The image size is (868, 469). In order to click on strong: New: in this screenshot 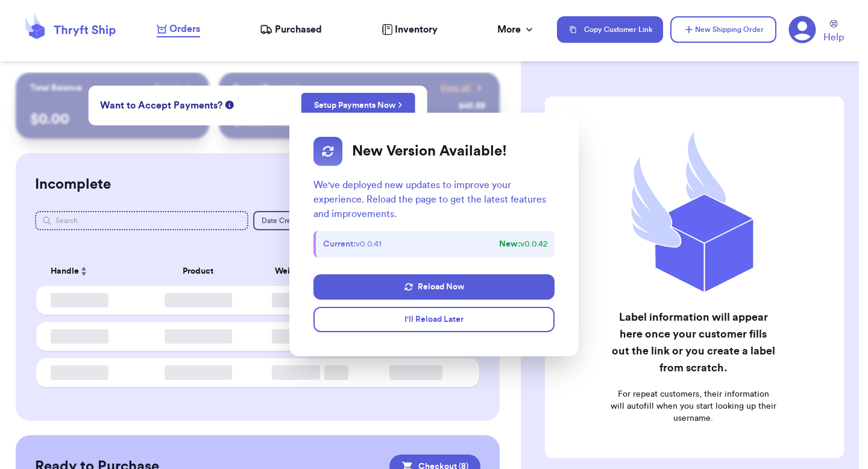, I will do `click(510, 244)`.